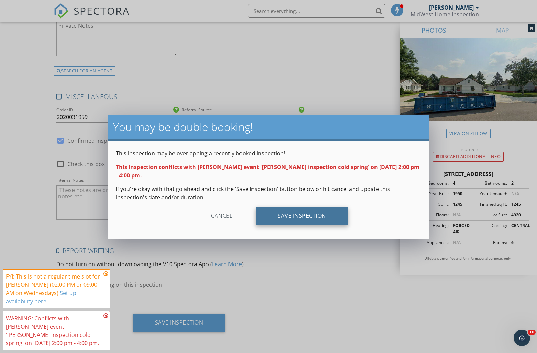 The image size is (537, 353). Describe the element at coordinates (269, 127) in the screenshot. I see `h2: You may be double booking!` at that location.